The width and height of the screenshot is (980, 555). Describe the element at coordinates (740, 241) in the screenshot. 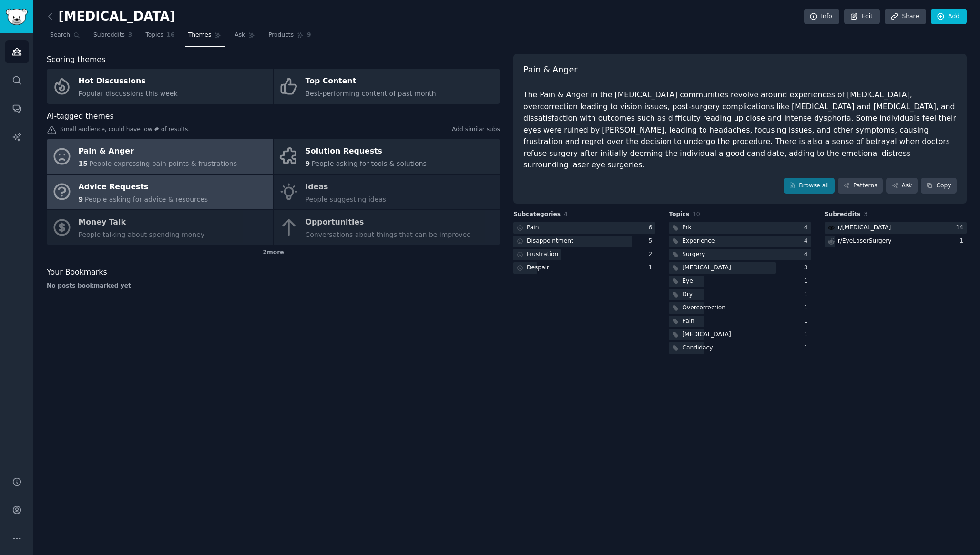

I see `a: Experience4` at that location.